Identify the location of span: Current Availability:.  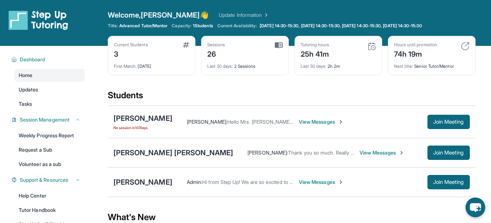
(237, 26).